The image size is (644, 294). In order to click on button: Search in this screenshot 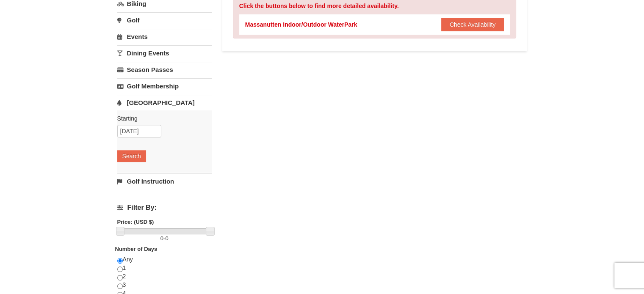, I will do `click(132, 156)`.